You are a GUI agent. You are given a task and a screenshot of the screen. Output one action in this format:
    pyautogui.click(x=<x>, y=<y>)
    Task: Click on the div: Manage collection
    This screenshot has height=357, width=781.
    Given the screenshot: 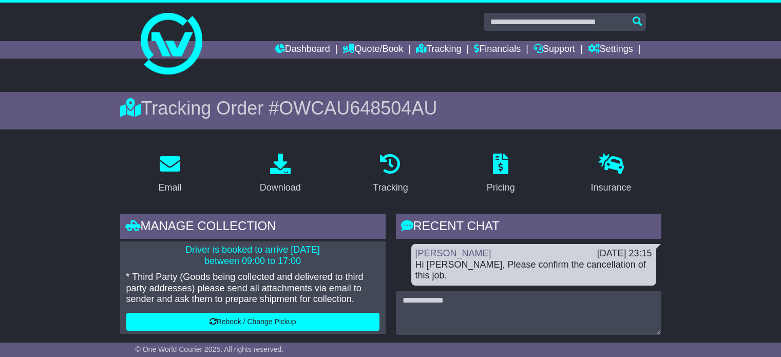 What is the action you would take?
    pyautogui.click(x=253, y=228)
    